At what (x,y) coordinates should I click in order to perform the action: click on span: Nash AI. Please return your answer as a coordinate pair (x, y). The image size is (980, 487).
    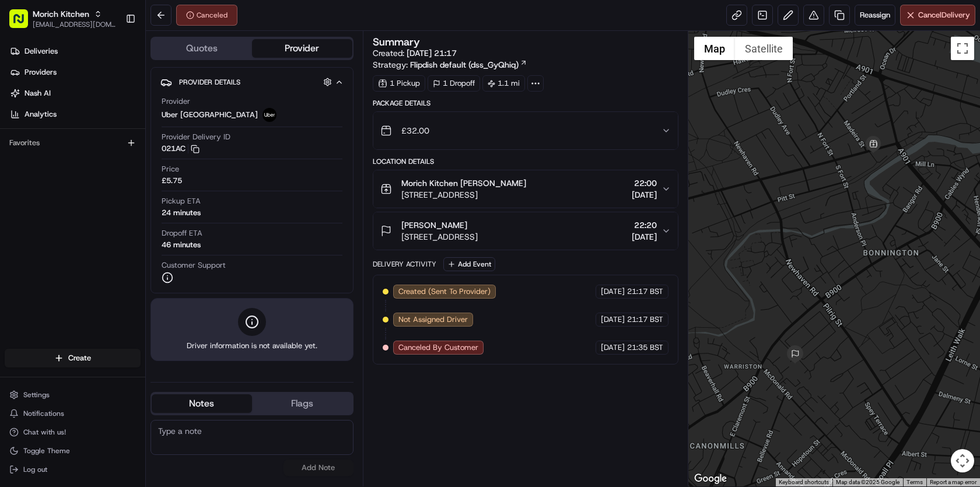
    Looking at the image, I should click on (37, 94).